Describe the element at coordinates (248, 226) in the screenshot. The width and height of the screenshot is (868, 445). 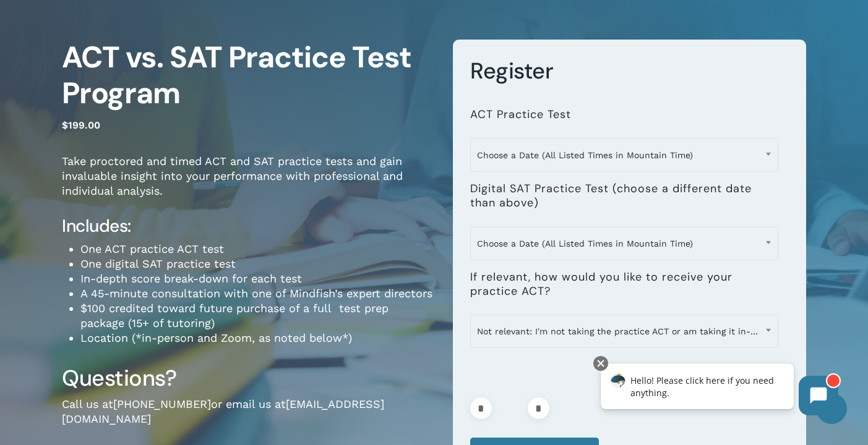
I see `h4: Includes:` at that location.